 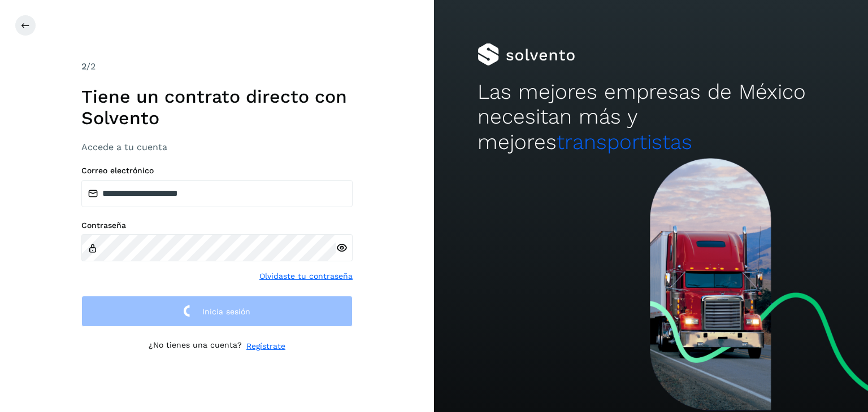 What do you see at coordinates (217, 225) in the screenshot?
I see `label: Contraseña` at bounding box center [217, 225].